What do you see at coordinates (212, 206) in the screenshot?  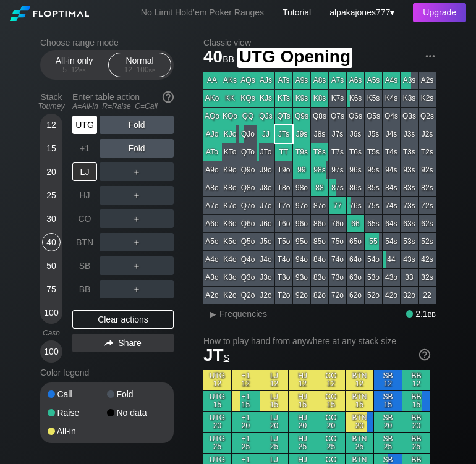 I see `div: A7o` at bounding box center [212, 206].